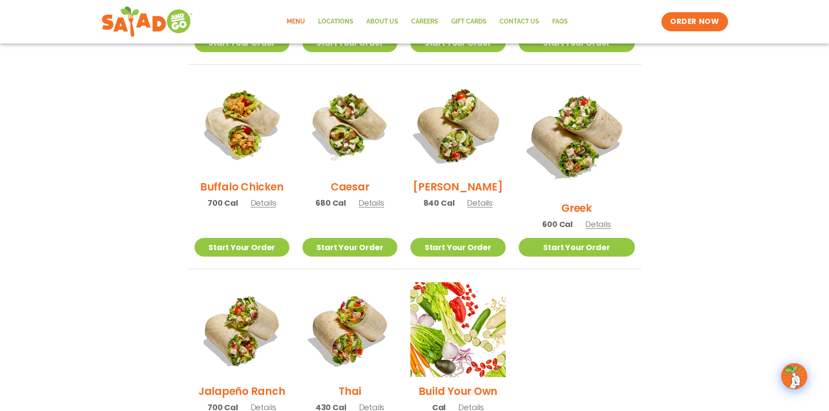 Image resolution: width=829 pixels, height=411 pixels. I want to click on img: Product photo for Cobb Wrap, so click(458, 125).